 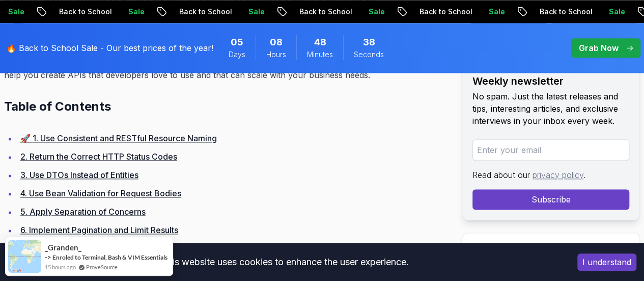 What do you see at coordinates (369, 55) in the screenshot?
I see `span: Seconds` at bounding box center [369, 55].